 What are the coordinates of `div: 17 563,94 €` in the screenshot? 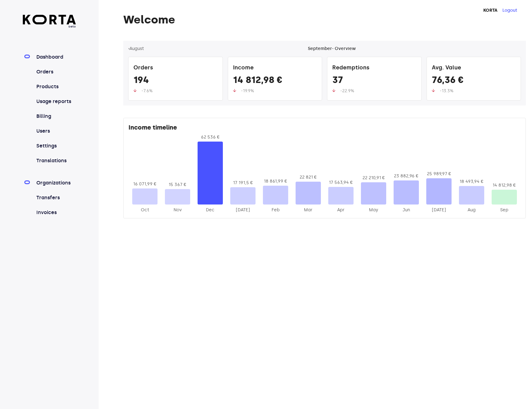 It's located at (341, 183).